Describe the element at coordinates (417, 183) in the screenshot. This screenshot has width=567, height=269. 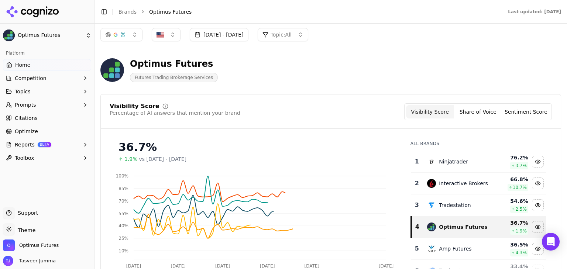
I see `div: 2` at that location.